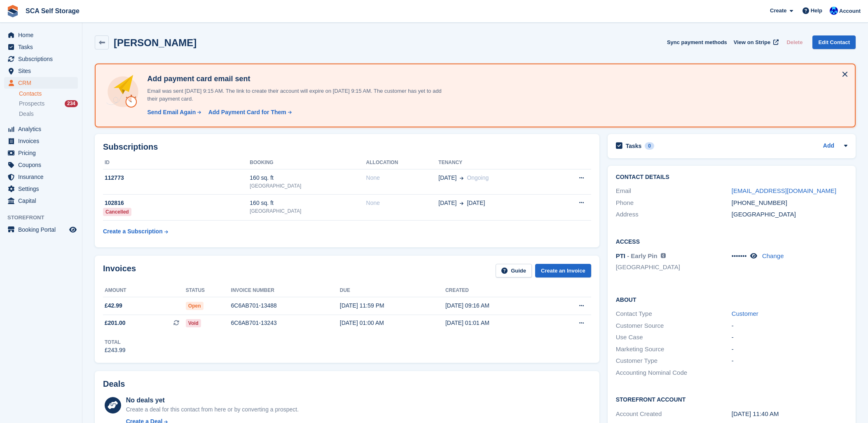 Image resolution: width=868 pixels, height=423 pixels. I want to click on img: stora-icon-8386f47178a22dfd0bd8f6a31ec36ba5ce8667c1dd55bd0f319d3a0aa187defe.svg, so click(13, 11).